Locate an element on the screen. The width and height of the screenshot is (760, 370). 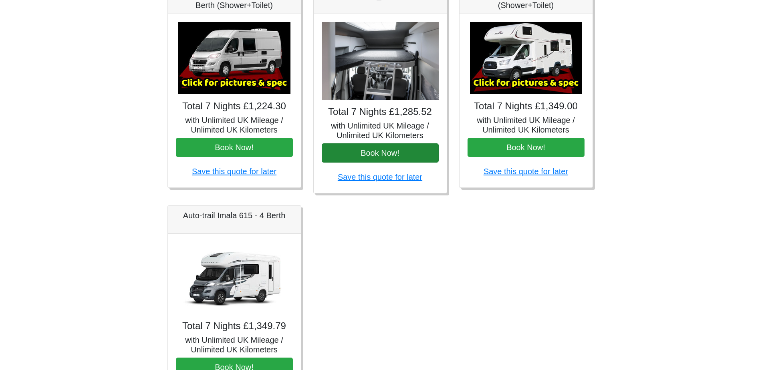
img: Auto-Trail Expedition 67 - 4 Berth (Shower+Toilet) is located at coordinates (234, 58).